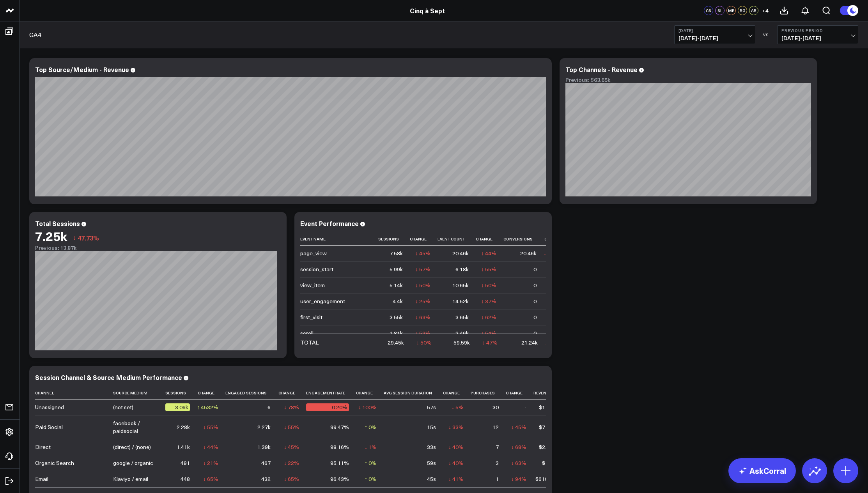 This screenshot has width=868, height=493. What do you see at coordinates (327, 407) in the screenshot?
I see `div: 0.20%` at bounding box center [327, 407].